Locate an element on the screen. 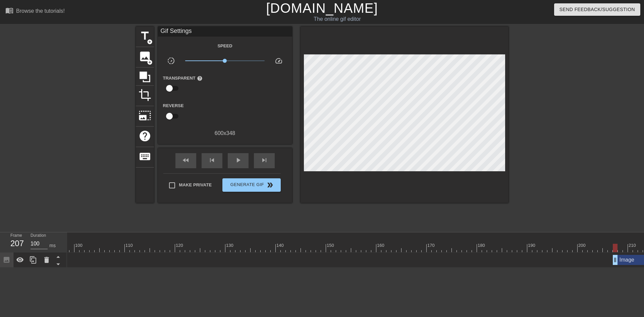 Image resolution: width=644 pixels, height=317 pixels. div: 150 is located at coordinates (330, 245).